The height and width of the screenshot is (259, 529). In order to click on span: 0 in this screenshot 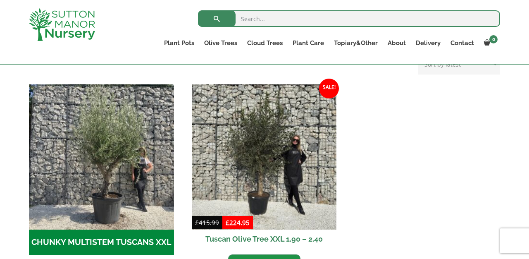, I will do `click(494, 39)`.